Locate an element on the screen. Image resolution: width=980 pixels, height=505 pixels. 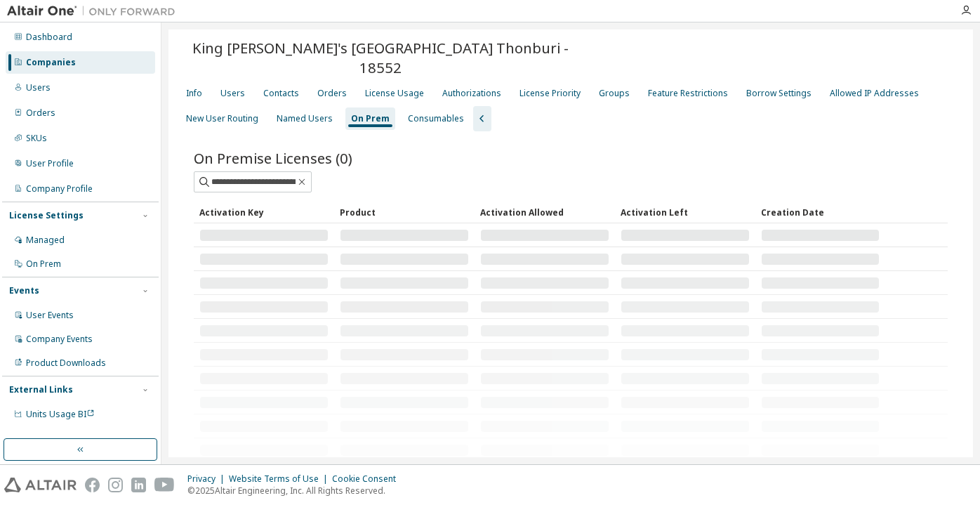
div: Managed is located at coordinates (45, 240).